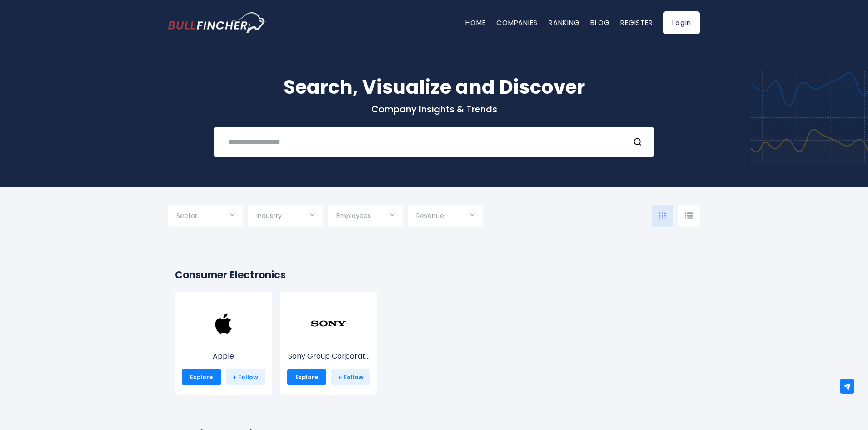 The height and width of the screenshot is (430, 868). What do you see at coordinates (224, 356) in the screenshot?
I see `p: Apple` at bounding box center [224, 356].